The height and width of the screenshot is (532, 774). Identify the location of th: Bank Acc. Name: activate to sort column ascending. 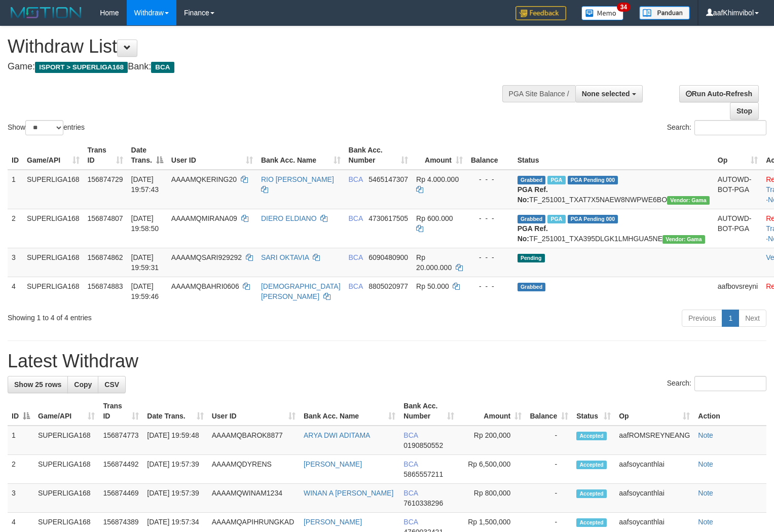
(349, 411).